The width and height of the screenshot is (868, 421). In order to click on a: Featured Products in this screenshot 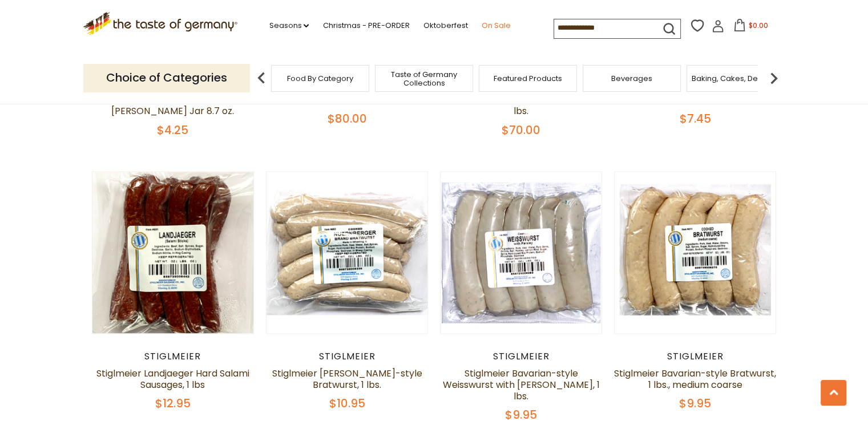, I will do `click(528, 78)`.